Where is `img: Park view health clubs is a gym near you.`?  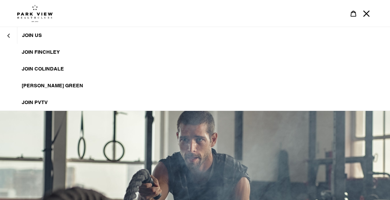
img: Park view health clubs is a gym near you. is located at coordinates (35, 13).